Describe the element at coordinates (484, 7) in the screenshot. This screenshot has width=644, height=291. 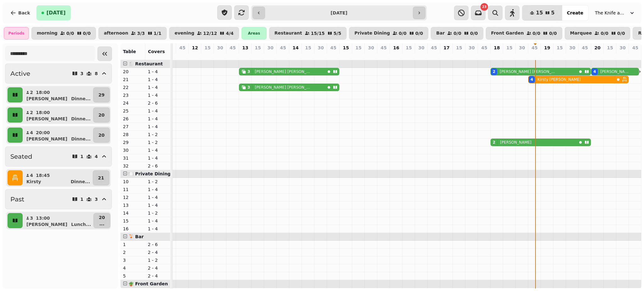
I see `span: 23` at that location.